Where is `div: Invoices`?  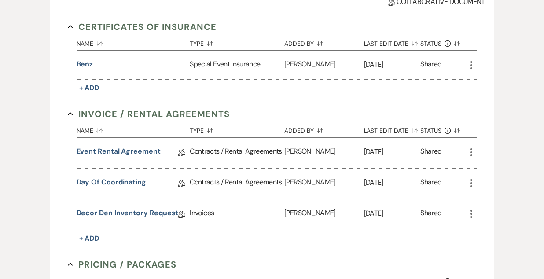 div: Invoices is located at coordinates (237, 214).